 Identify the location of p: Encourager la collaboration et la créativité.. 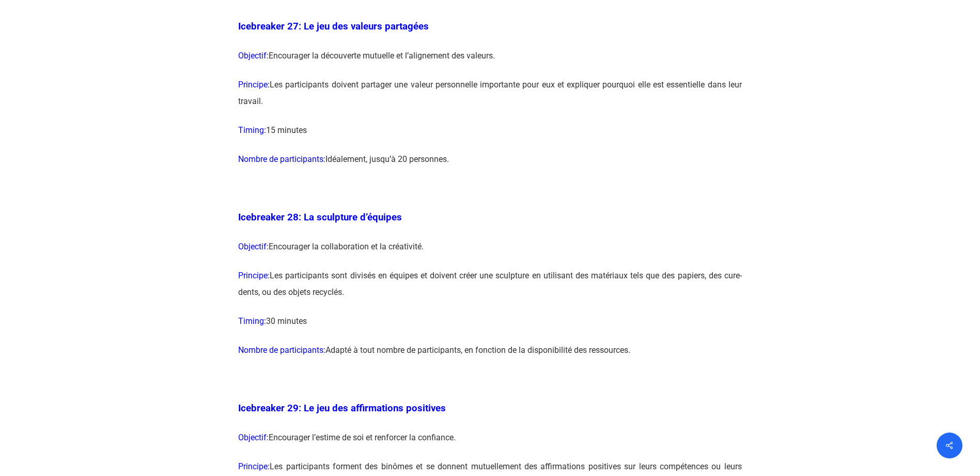
(490, 253).